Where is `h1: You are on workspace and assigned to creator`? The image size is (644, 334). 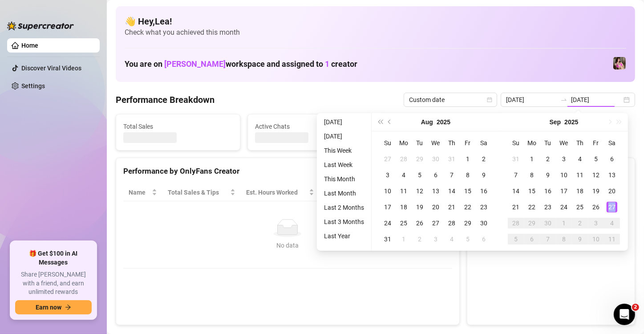
h1: You are on workspace and assigned to creator is located at coordinates (241, 64).